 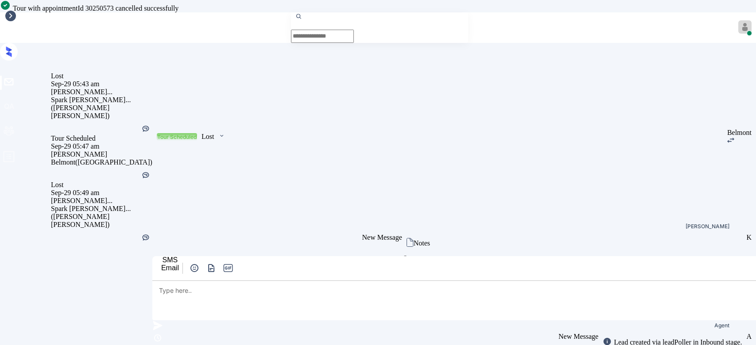 What do you see at coordinates (382, 237) in the screenshot?
I see `span: New Message` at bounding box center [382, 237].